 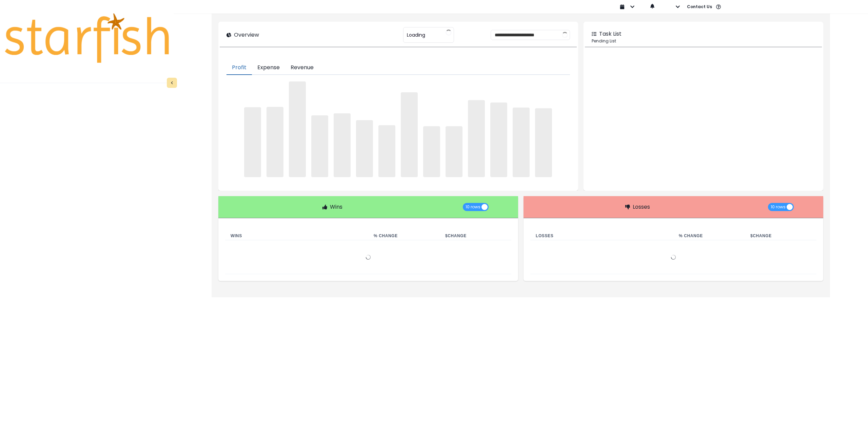 I want to click on p: Losses, so click(x=641, y=207).